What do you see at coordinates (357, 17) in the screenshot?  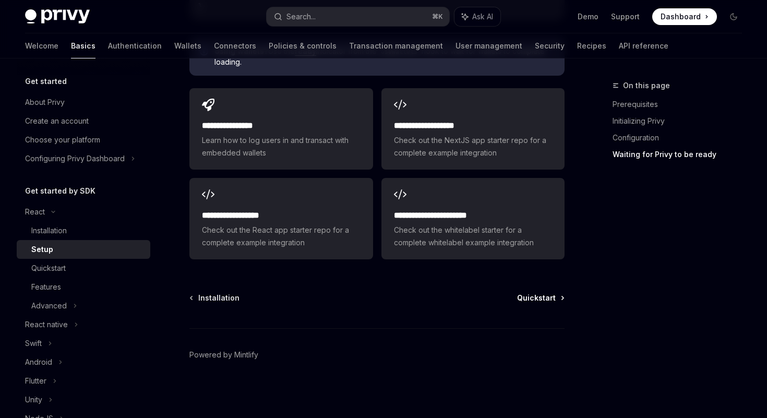 I see `button: Search...⌘K` at bounding box center [357, 17].